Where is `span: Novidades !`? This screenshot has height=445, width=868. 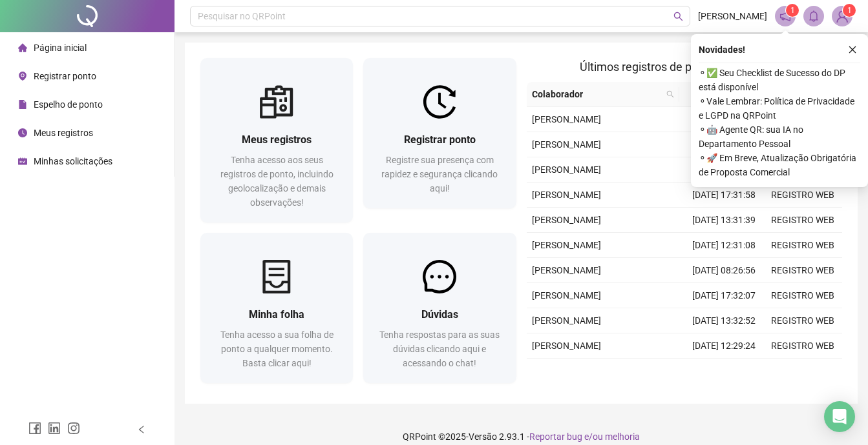
span: Novidades ! is located at coordinates (721, 50).